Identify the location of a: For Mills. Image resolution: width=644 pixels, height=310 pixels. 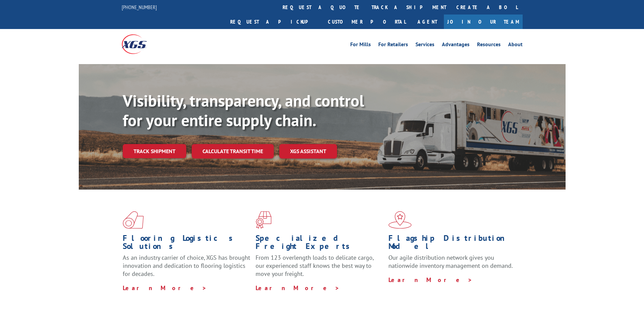
(360, 46).